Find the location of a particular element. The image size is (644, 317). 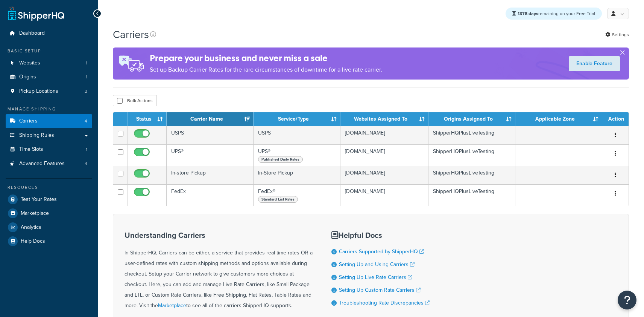

a: Dashboard is located at coordinates (49, 33).